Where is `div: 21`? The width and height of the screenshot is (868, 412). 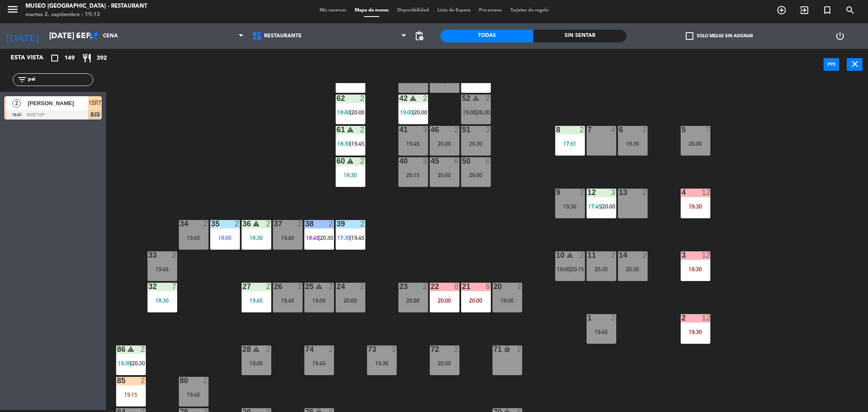 div: 21 is located at coordinates (462, 287).